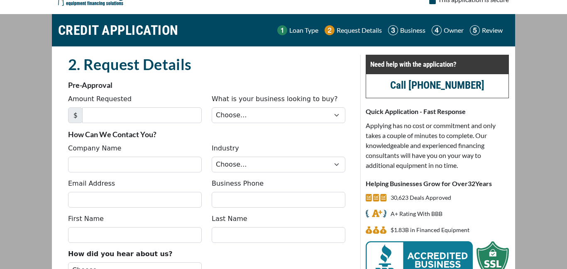 Image resolution: width=567 pixels, height=269 pixels. What do you see at coordinates (91, 184) in the screenshot?
I see `label: Email Address` at bounding box center [91, 184].